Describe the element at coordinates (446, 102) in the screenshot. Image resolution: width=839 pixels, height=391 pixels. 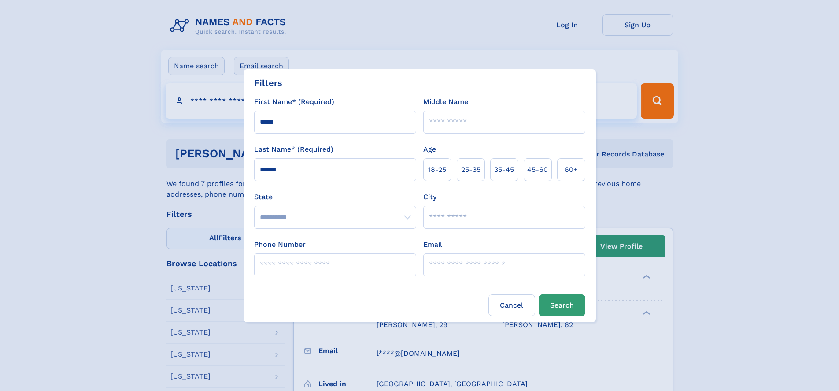
I see `label: Middle Name` at that location.